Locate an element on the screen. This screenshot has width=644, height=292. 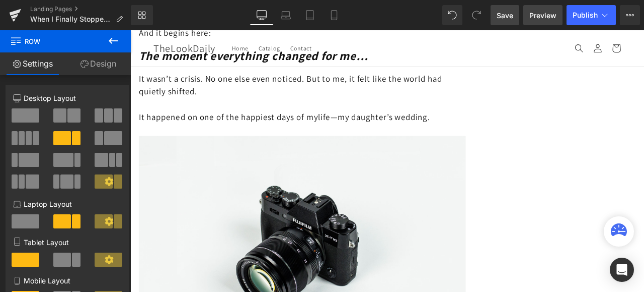
span: Save is located at coordinates (505, 15).